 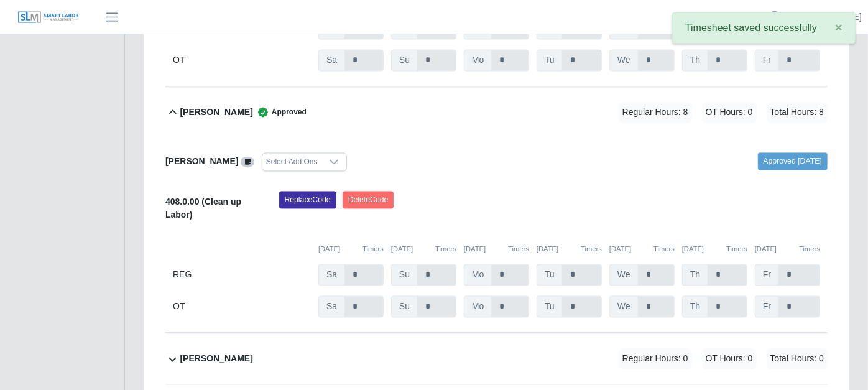 I want to click on div: Select Add Ons, so click(x=291, y=163).